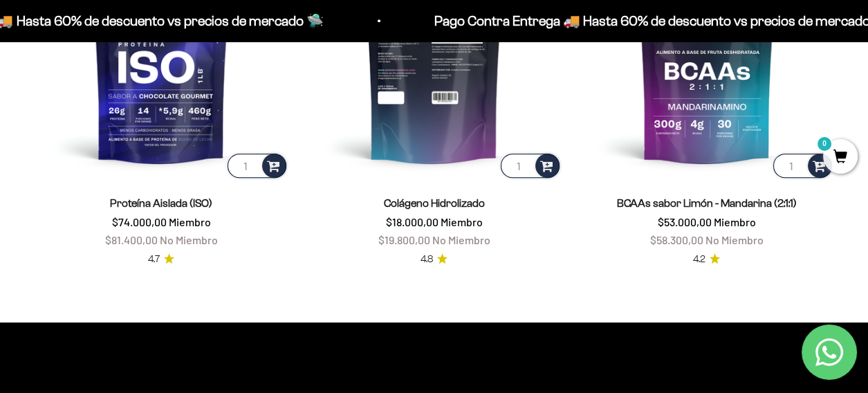 This screenshot has width=868, height=393. I want to click on span: $58.300,00, so click(677, 240).